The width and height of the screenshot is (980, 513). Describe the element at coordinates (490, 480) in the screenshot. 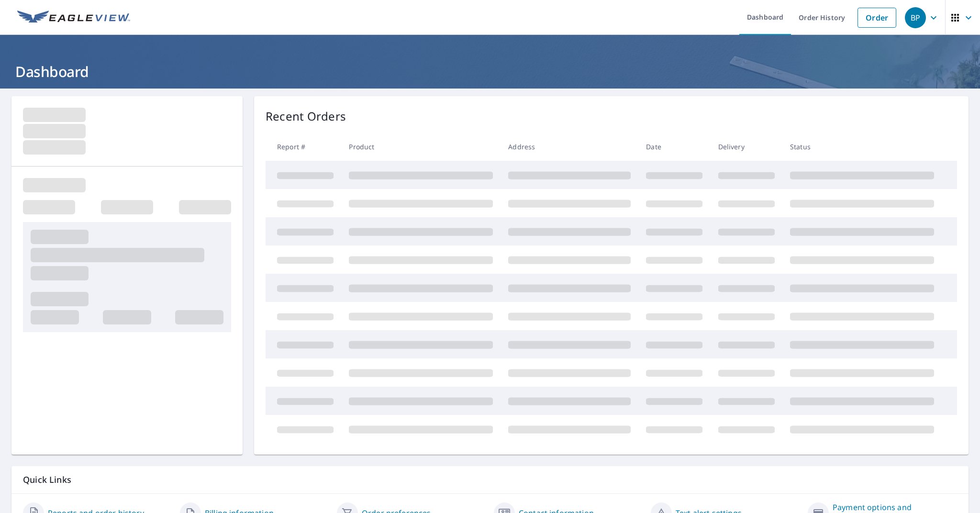

I see `p: Quick Links` at that location.